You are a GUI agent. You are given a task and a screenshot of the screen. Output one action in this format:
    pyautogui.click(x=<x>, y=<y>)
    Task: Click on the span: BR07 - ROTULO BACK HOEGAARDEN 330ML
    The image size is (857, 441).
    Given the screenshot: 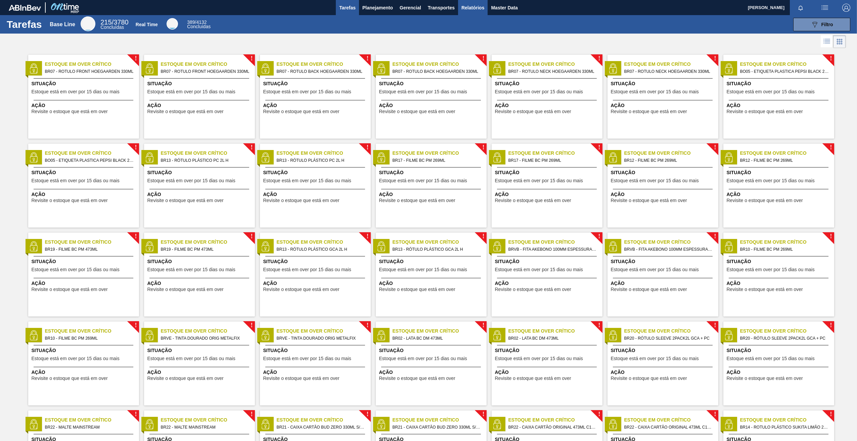 What is the action you would take?
    pyautogui.click(x=321, y=72)
    